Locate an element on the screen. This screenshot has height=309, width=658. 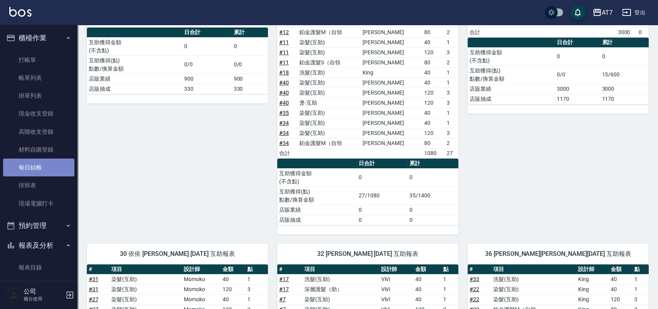
a: 材料自購登錄 is located at coordinates (39, 150).